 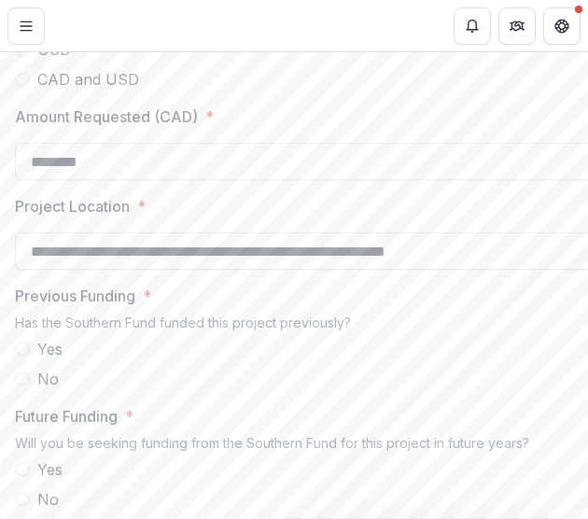 I want to click on button: Toggle Menu, so click(x=26, y=26).